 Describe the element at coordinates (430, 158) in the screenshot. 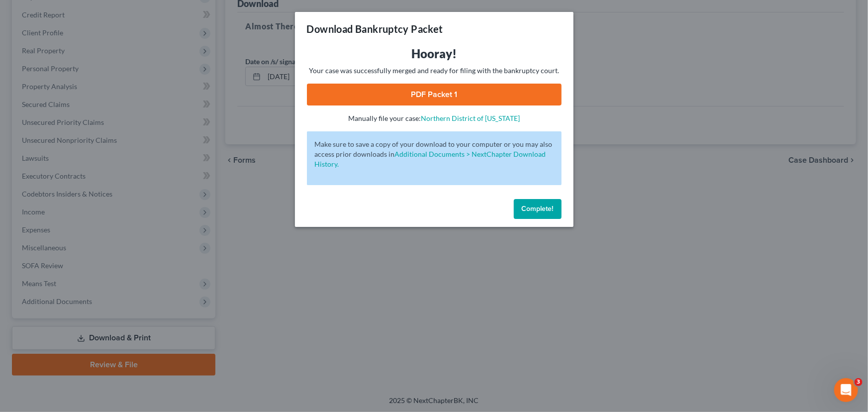

I see `a: Additional Documents > NextChapter Download History.` at that location.